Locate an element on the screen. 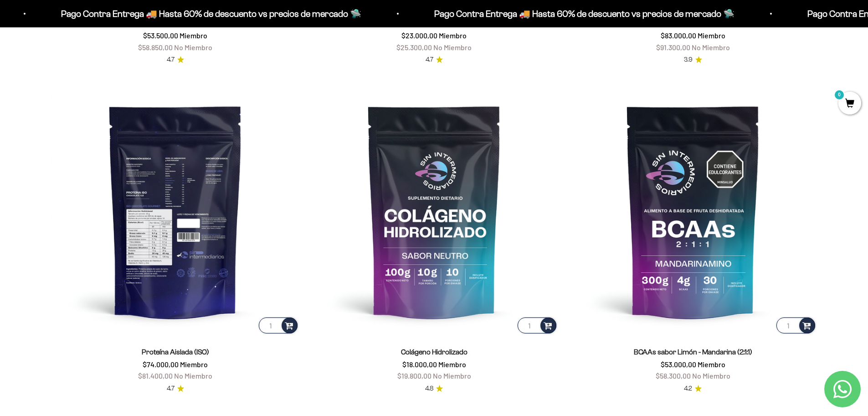 Image resolution: width=868 pixels, height=416 pixels. span: $81.400,00 is located at coordinates (155, 376).